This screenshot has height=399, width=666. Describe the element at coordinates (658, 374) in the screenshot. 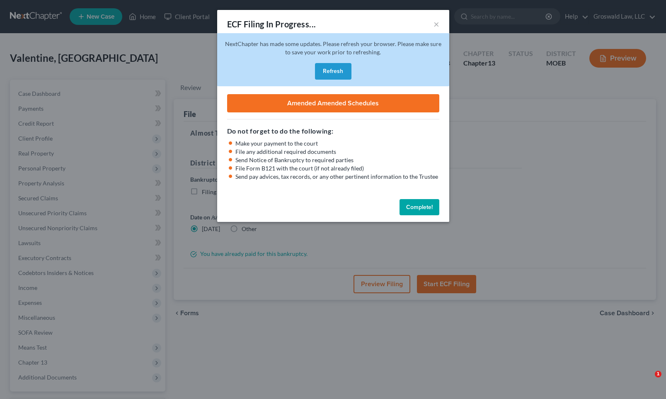

I see `span: 1` at that location.